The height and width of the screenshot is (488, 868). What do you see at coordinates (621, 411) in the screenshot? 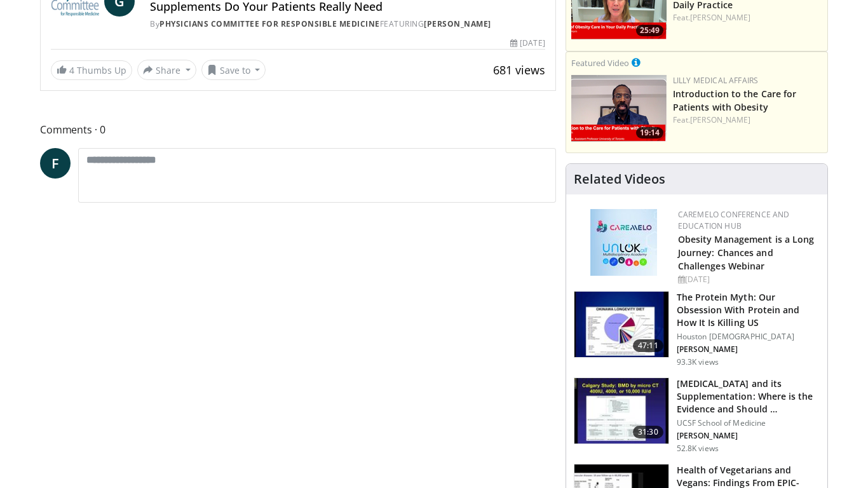
I see `img: 4bb25b40-905e-443e-8e37-83f056f6e86e.150x105_q85_crop-smart_upscale.jpg` at bounding box center [621, 411].